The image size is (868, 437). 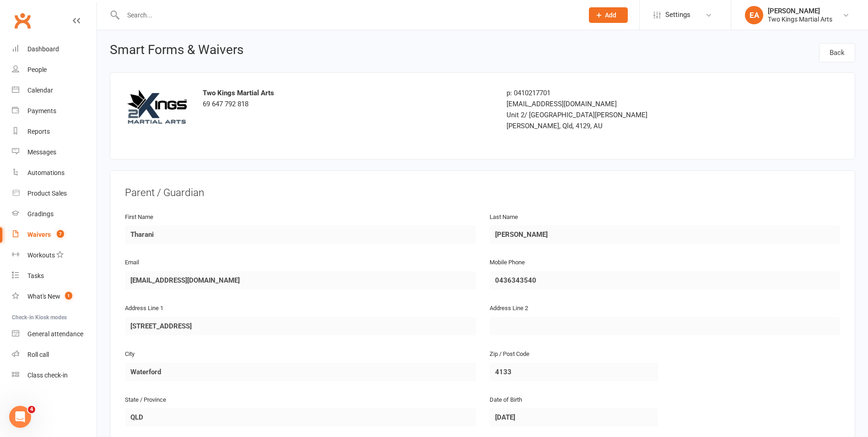 What do you see at coordinates (44, 296) in the screenshot?
I see `div: What's New` at bounding box center [44, 296].